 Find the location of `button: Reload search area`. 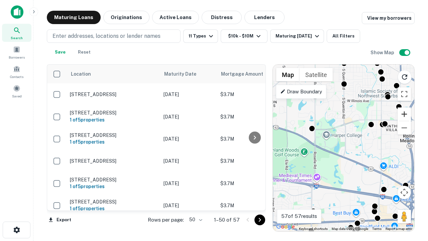

button: Reload search area is located at coordinates (405, 77).